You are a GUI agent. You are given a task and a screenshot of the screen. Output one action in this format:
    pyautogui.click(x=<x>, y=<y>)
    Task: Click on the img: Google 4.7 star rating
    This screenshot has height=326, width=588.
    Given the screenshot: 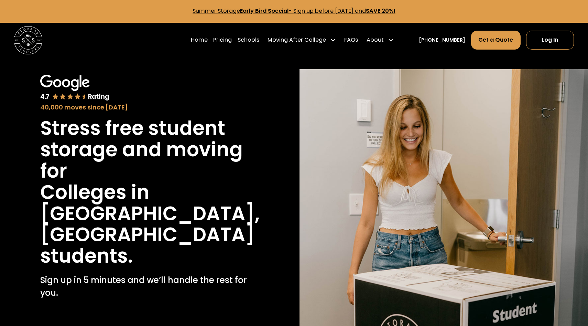 What is the action you would take?
    pyautogui.click(x=75, y=88)
    